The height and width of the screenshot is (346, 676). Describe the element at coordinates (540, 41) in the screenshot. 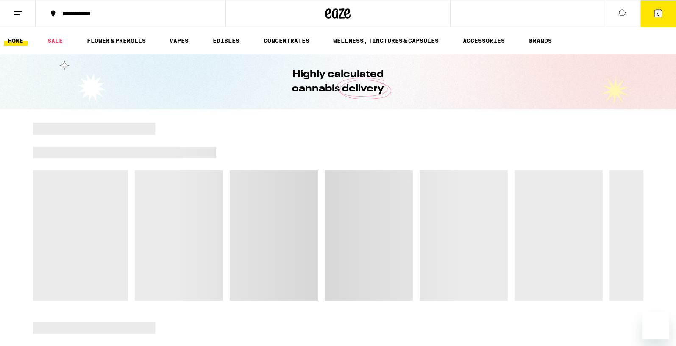

I see `a: BRANDS` at that location.